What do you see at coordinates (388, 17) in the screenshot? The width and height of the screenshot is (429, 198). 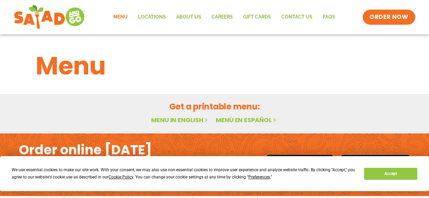 I see `span: ORDER NOW` at bounding box center [388, 17].